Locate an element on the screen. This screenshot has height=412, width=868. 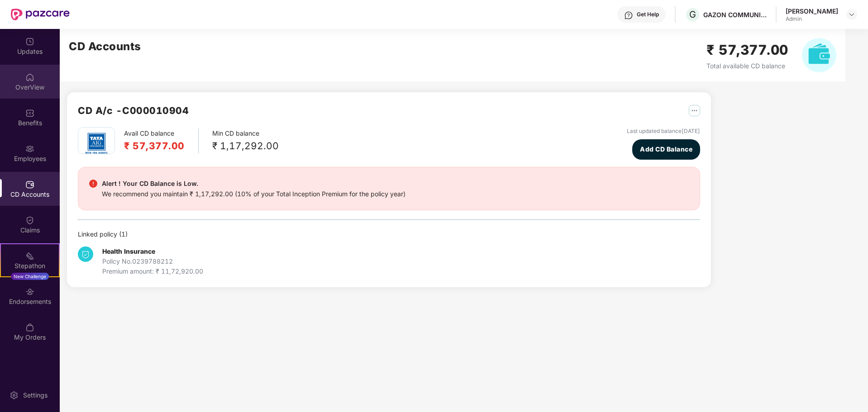
img: svg+xml;base64,PHN2ZyBpZD0iVXBkYXRlZCIgeG1sbnM9Imh0dHA6Ly93d3cudzMub3JnLzIwMDAvc3ZnIiB3aWR0aD0iMj... is located at coordinates (30, 42).